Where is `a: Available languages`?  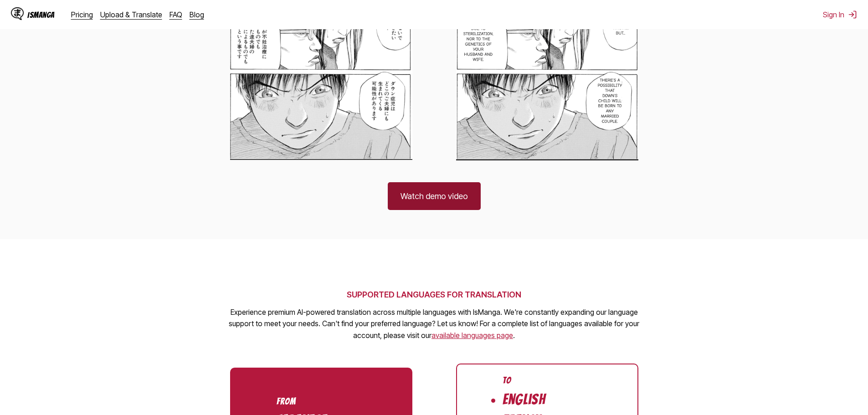 a: Available languages is located at coordinates (472, 335).